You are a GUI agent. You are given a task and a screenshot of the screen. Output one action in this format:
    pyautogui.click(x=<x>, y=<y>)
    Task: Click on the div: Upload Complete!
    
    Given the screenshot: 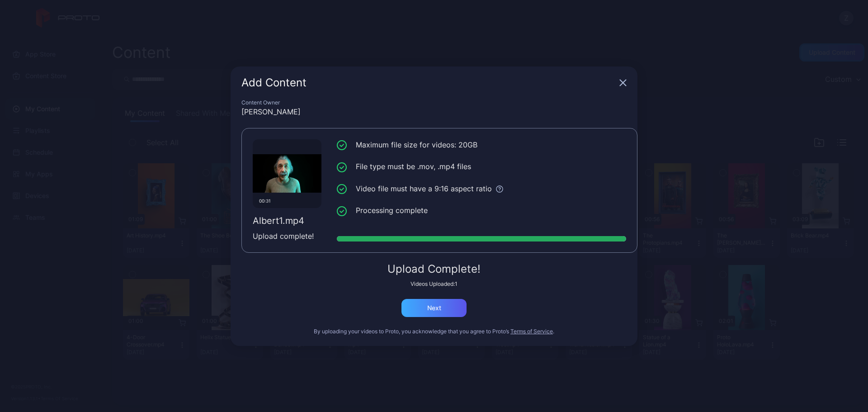 What is the action you would take?
    pyautogui.click(x=434, y=269)
    